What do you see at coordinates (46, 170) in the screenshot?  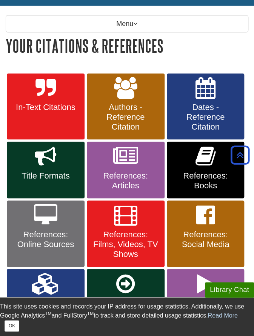 I see `a: Title Formats` at bounding box center [46, 170].